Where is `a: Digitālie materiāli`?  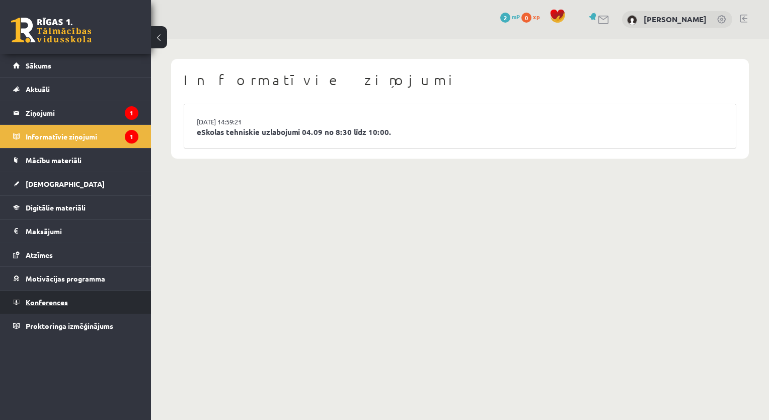
a: Digitālie materiāli is located at coordinates (75, 207).